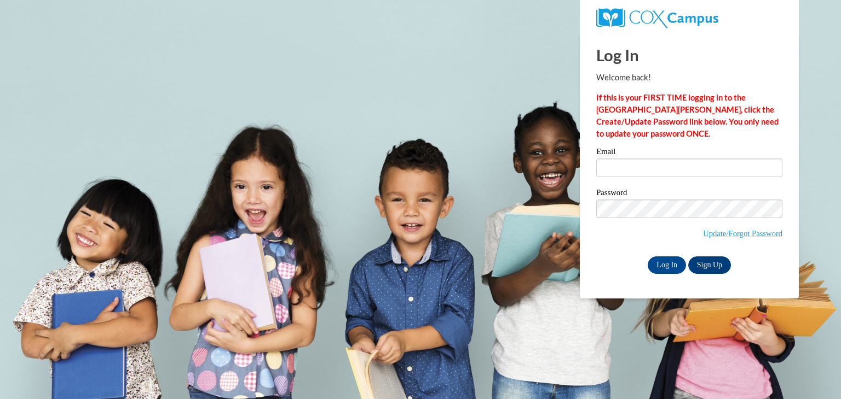 This screenshot has height=399, width=841. Describe the element at coordinates (709, 265) in the screenshot. I see `a: Sign Up` at that location.